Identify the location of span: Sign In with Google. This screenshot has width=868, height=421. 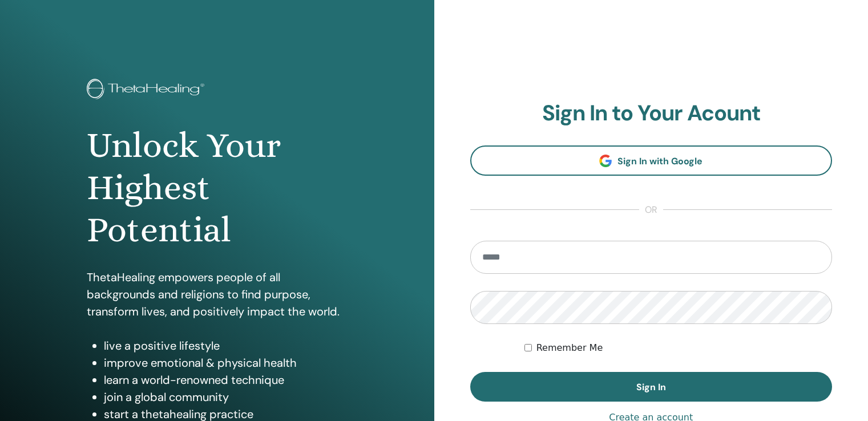
(660, 161).